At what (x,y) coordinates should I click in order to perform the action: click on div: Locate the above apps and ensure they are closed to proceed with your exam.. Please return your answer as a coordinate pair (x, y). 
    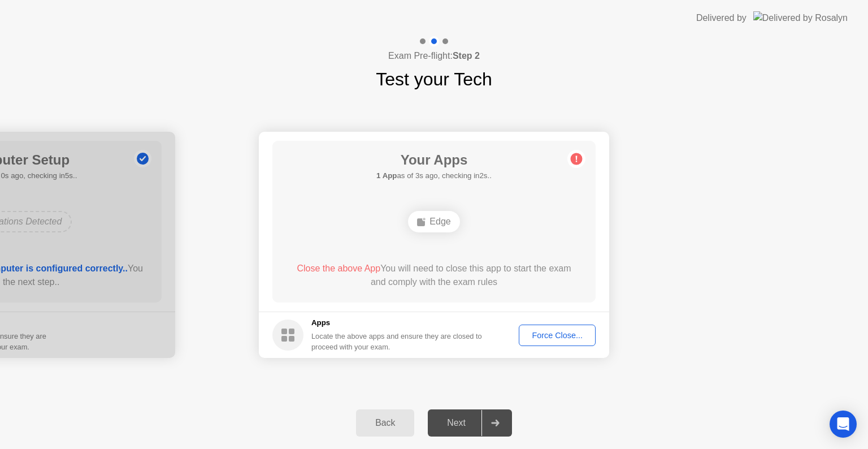
    Looking at the image, I should click on (397, 342).